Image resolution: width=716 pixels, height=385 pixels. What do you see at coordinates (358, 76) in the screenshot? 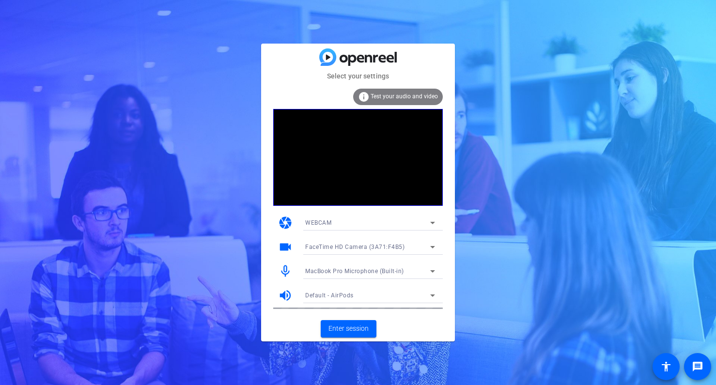
I see `mat-card-subtitle: Select your settings` at bounding box center [358, 76].